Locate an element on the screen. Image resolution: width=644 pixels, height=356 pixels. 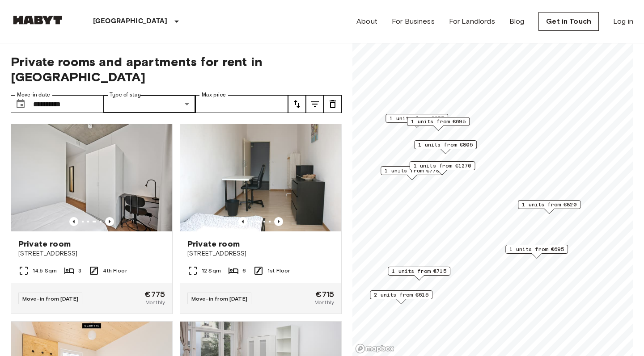
span: 14.5 Sqm is located at coordinates (45, 271).